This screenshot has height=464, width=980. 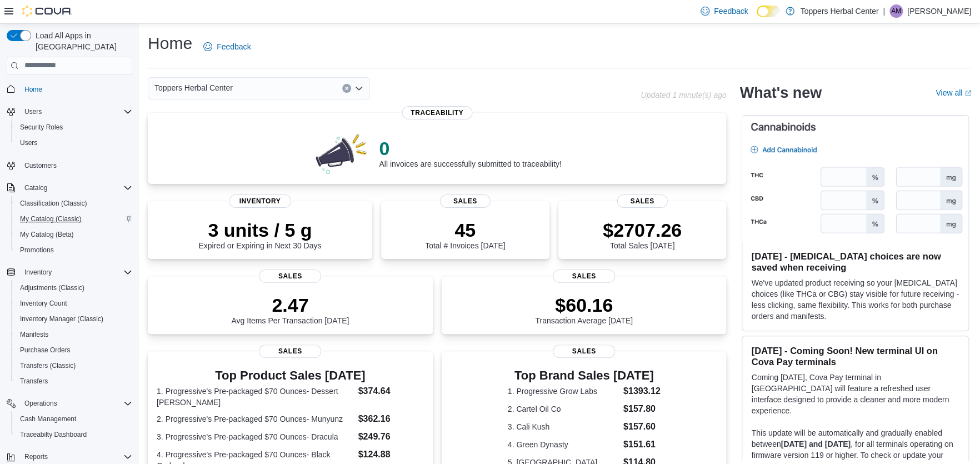 What do you see at coordinates (36, 457) in the screenshot?
I see `button: Reports` at bounding box center [36, 457].